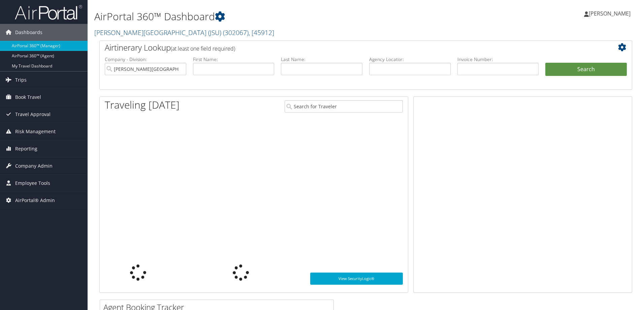 The image size is (644, 310). I want to click on label: Last Name:, so click(322, 59).